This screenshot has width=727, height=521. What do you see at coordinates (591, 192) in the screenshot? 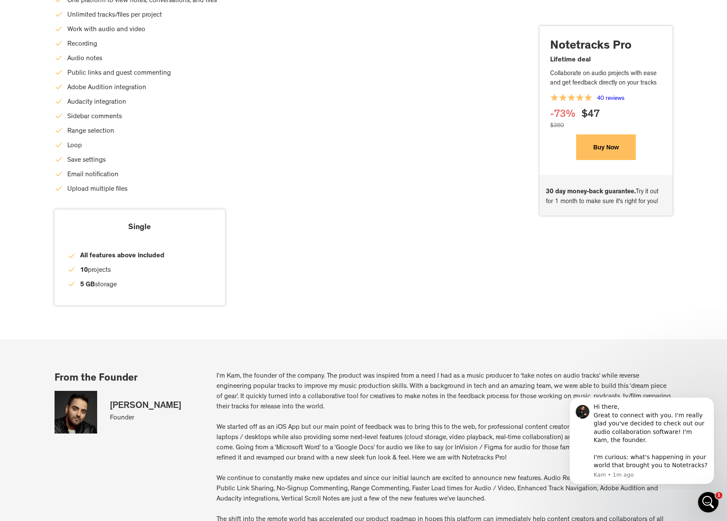
I see `strong: 30 day money-back guarantee.` at bounding box center [591, 192].